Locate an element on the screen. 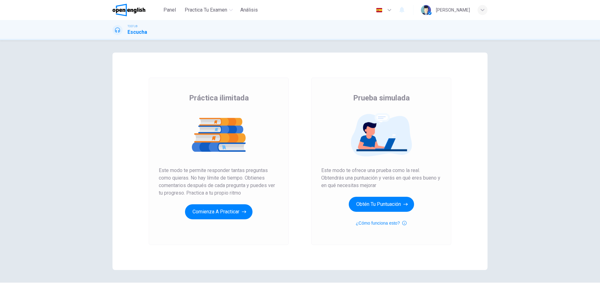 Image resolution: width=600 pixels, height=285 pixels. a: OpenEnglish logo is located at coordinates (136, 10).